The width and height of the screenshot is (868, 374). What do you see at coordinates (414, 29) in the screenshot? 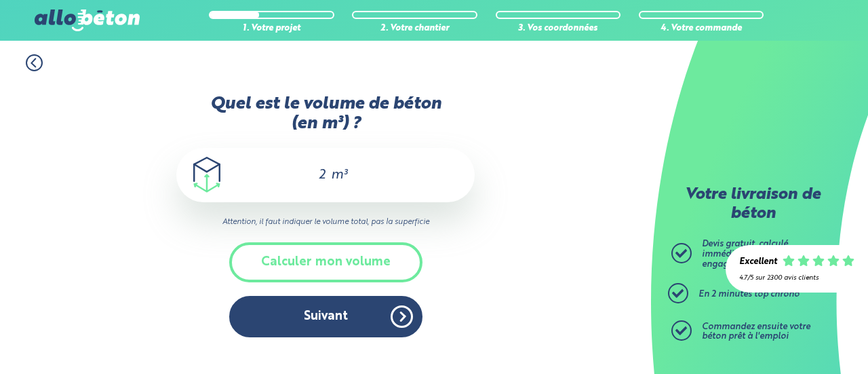
I see `div: 2. Votre chantier` at bounding box center [414, 29].